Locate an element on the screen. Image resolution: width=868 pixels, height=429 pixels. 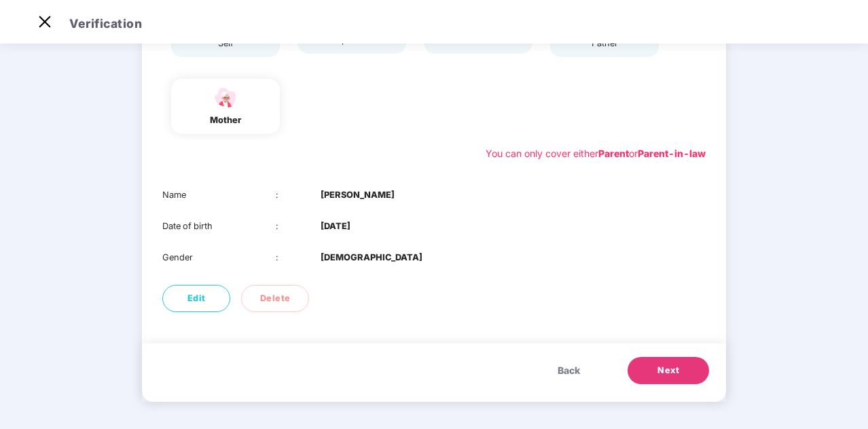
div: self is located at coordinates (225, 44).